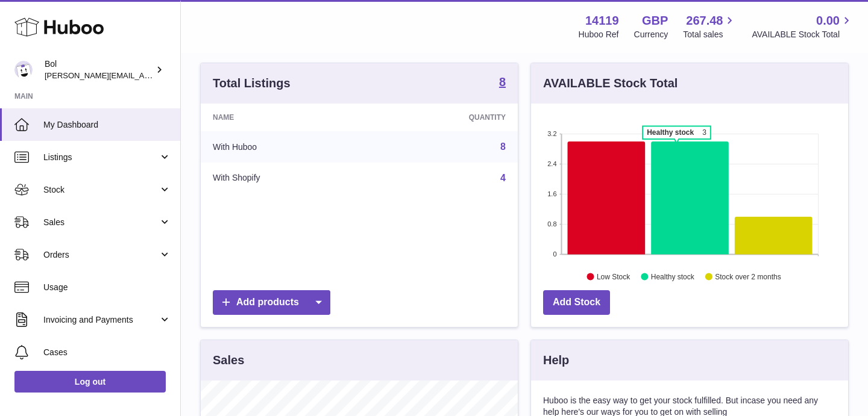 The image size is (868, 416). I want to click on a: Log out, so click(90, 382).